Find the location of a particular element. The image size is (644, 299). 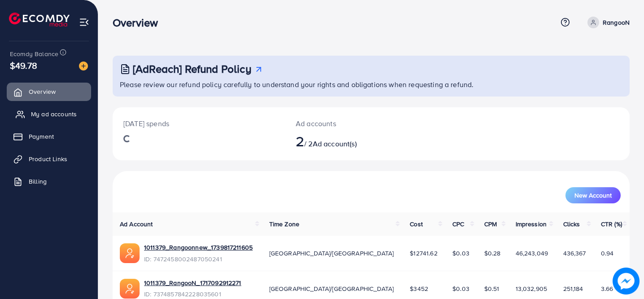

span: Time Zone is located at coordinates (284, 224).